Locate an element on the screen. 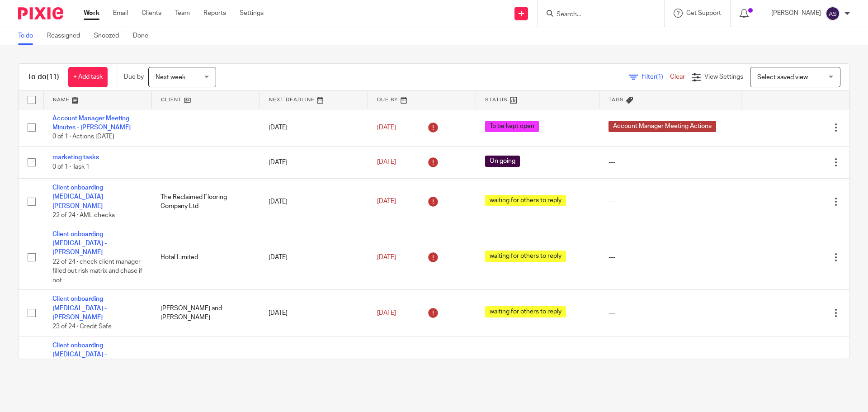 The height and width of the screenshot is (412, 868). td: ELL Construction Ltd is located at coordinates (205, 369).